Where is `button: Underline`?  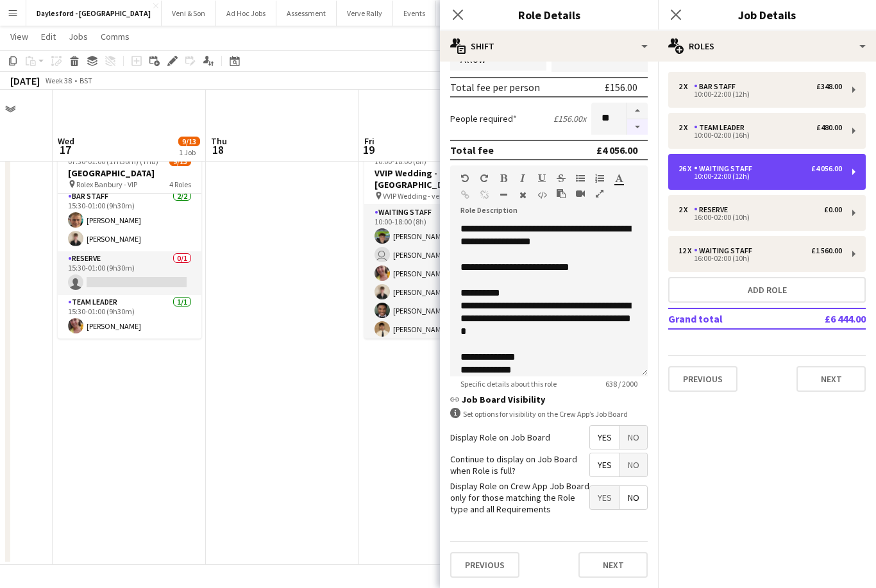 button: Underline is located at coordinates (542, 178).